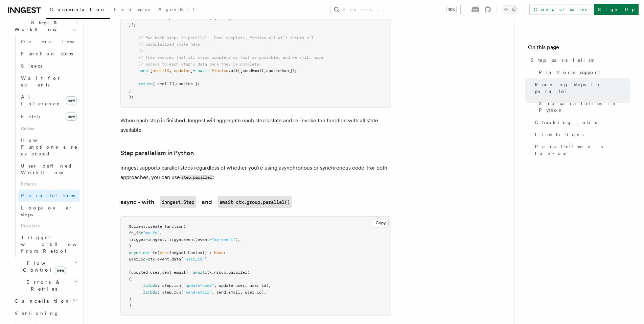  Describe the element at coordinates (560, 9) in the screenshot. I see `a: Contact sales` at that location.